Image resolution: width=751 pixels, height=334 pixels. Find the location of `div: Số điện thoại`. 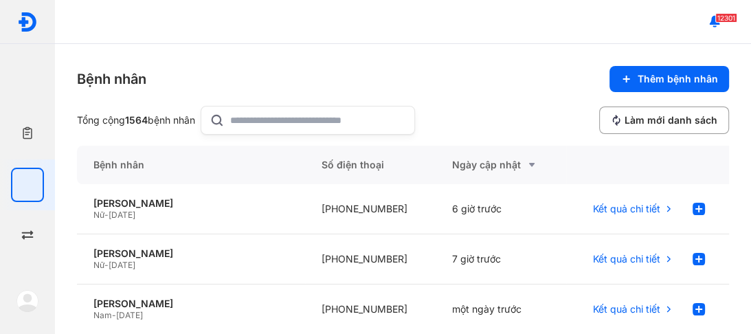

div: Số điện thoại is located at coordinates (370, 165).